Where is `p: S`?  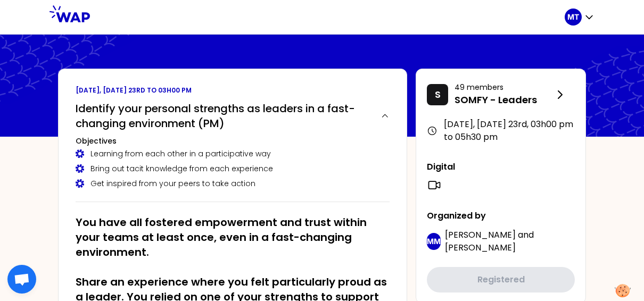
p: S is located at coordinates (437, 95).